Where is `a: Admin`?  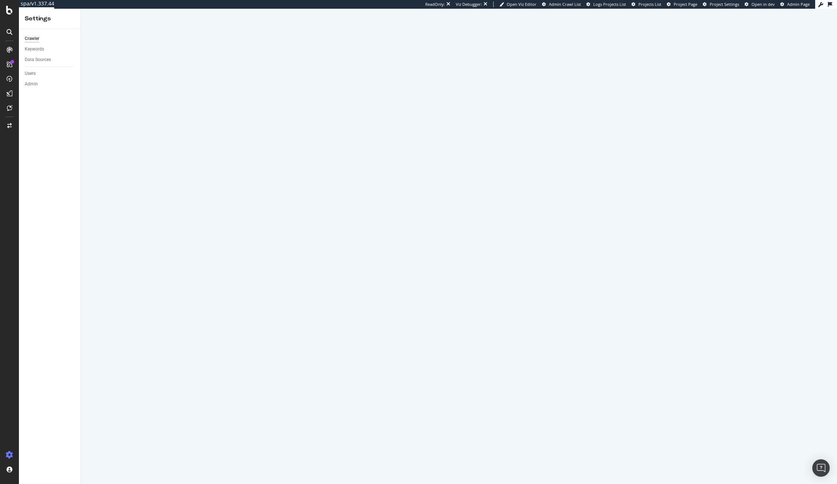
a: Admin is located at coordinates (50, 84).